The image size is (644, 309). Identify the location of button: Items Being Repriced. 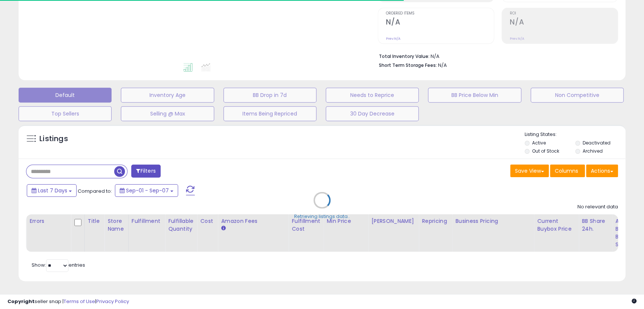
(270, 114).